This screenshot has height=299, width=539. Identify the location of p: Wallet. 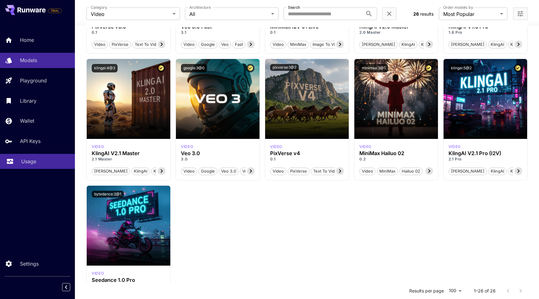
(27, 121).